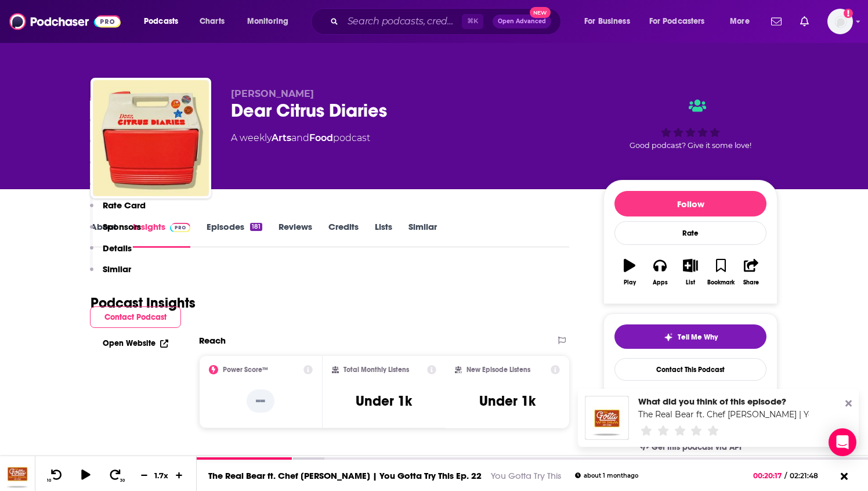 The height and width of the screenshot is (491, 868). I want to click on span: Podcasts, so click(160, 22).